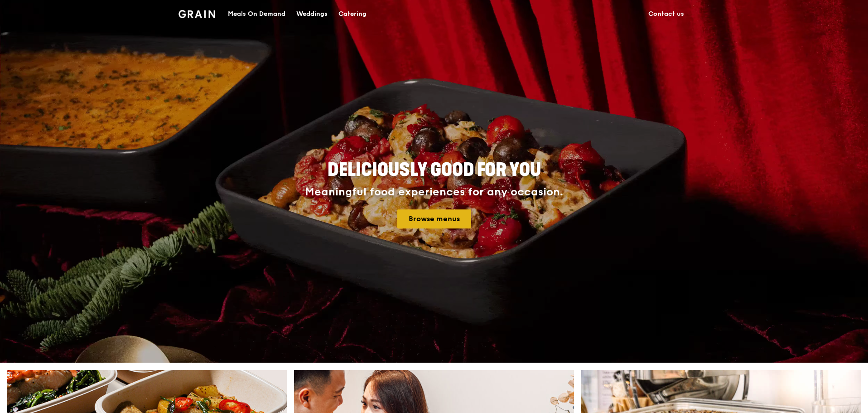 The width and height of the screenshot is (868, 413). Describe the element at coordinates (312, 14) in the screenshot. I see `a: Weddings` at that location.